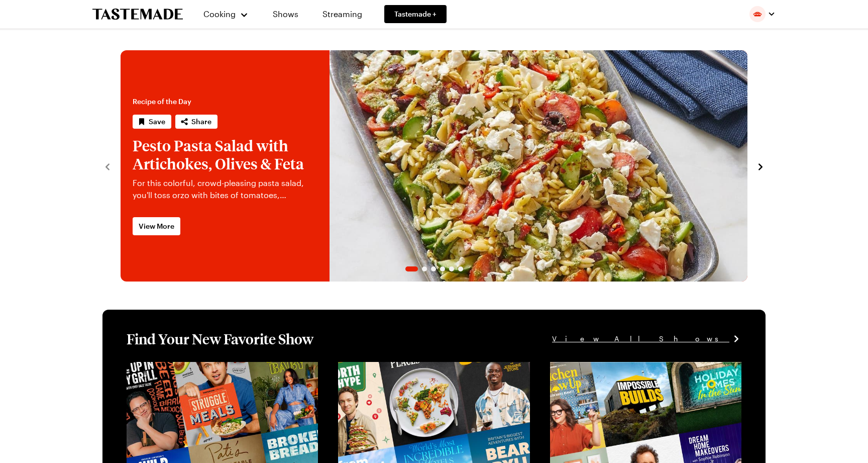  What do you see at coordinates (197, 121) in the screenshot?
I see `button: Share` at bounding box center [197, 121].